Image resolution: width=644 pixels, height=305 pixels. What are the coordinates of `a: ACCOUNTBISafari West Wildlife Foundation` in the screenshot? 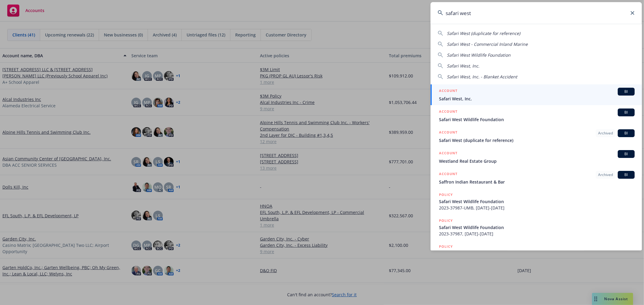 It's located at (537, 116).